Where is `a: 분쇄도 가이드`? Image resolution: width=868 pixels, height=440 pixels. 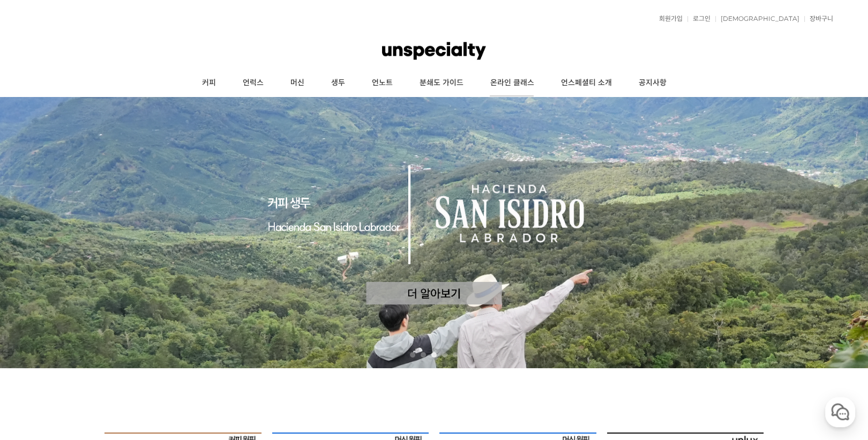 a: 분쇄도 가이드 is located at coordinates (441, 83).